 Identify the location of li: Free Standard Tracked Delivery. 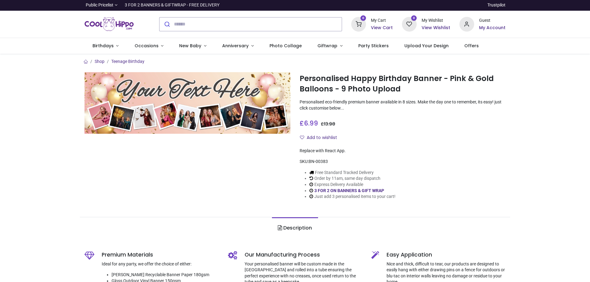
(353, 173).